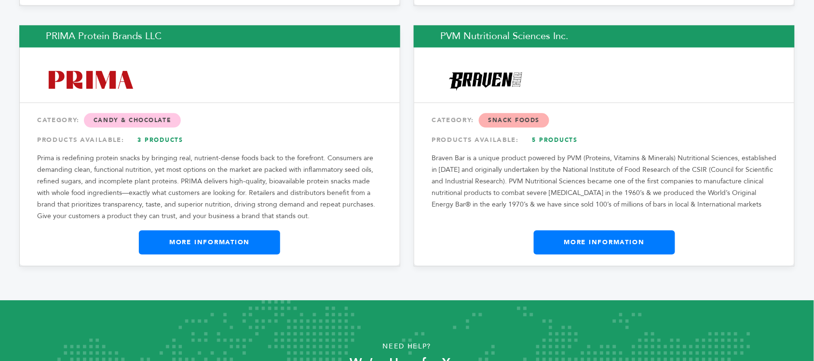  I want to click on img: PVM Nutritional Sciences Inc., so click(485, 80).